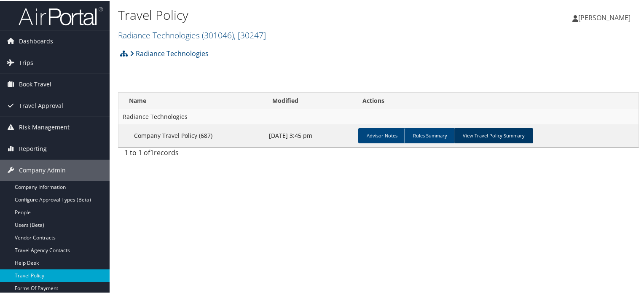 This screenshot has width=644, height=293. What do you see at coordinates (152, 152) in the screenshot?
I see `span: 1` at bounding box center [152, 152].